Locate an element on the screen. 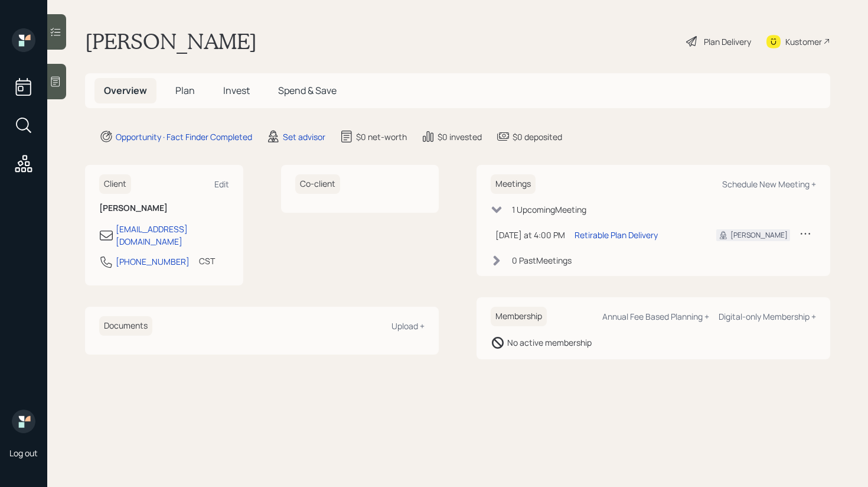  div: Retirable Plan Delivery is located at coordinates (616, 234).